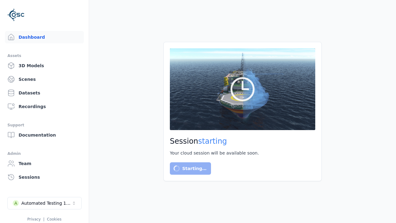  I want to click on div: Assets, so click(44, 56).